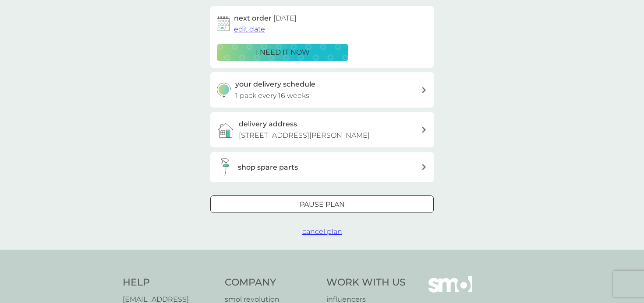 This screenshot has width=644, height=303. Describe the element at coordinates (249, 30) in the screenshot. I see `button: edit date` at that location.